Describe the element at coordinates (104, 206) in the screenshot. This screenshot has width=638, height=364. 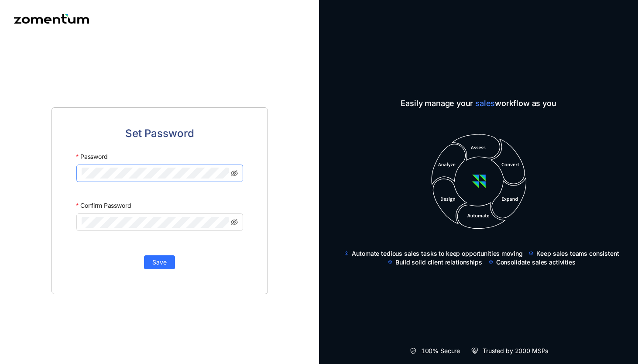
I see `label: Confirm Password` at that location.